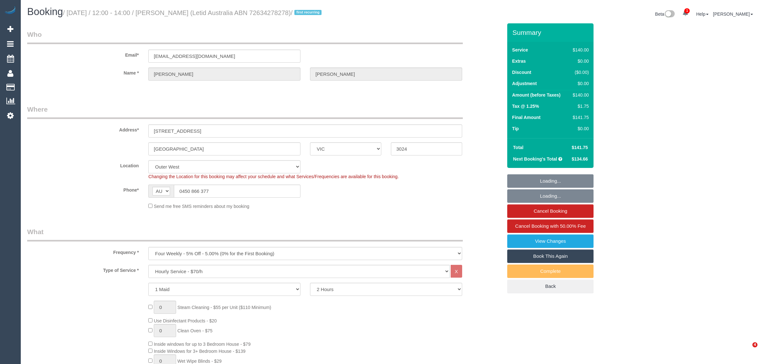 This screenshot has width=761, height=364. What do you see at coordinates (83, 54) in the screenshot?
I see `label: Email*` at bounding box center [83, 54].